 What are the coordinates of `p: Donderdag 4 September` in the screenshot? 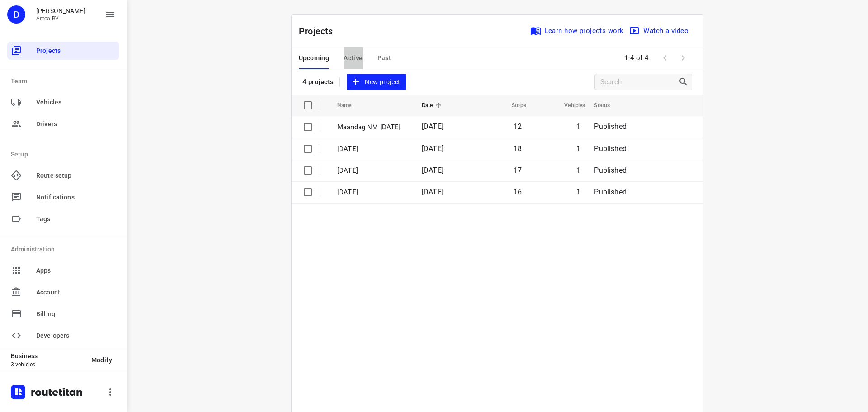 It's located at (372, 171).